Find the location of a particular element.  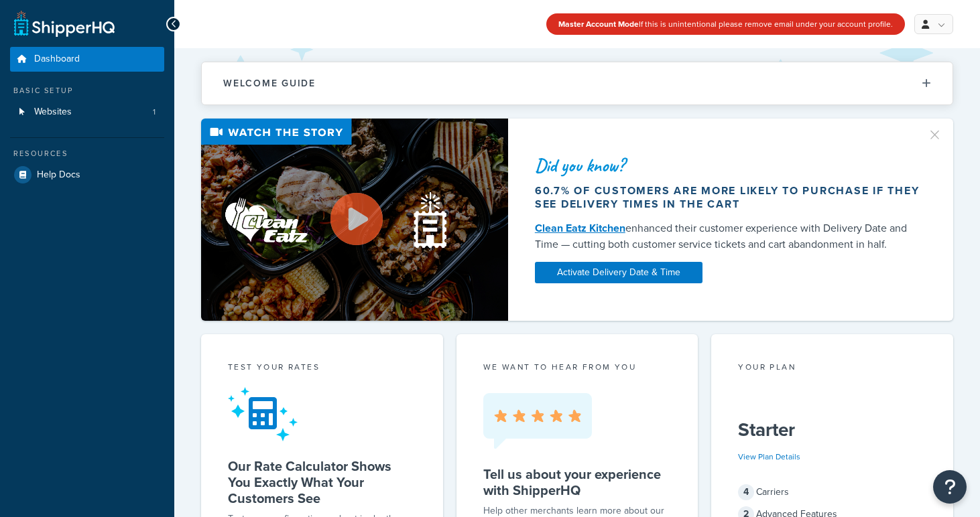

h5: Tell us about your experience with ShipperHQ is located at coordinates (577, 482).